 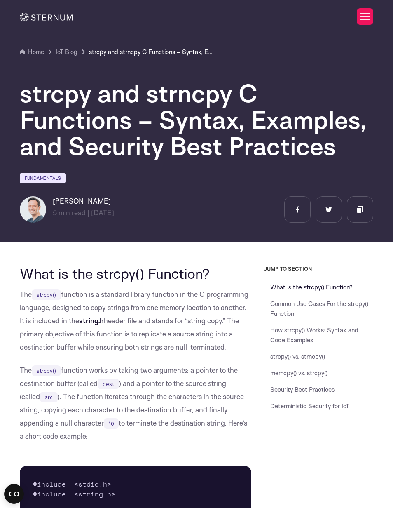 I want to click on h3: JUMP TO SECTION, so click(x=319, y=269).